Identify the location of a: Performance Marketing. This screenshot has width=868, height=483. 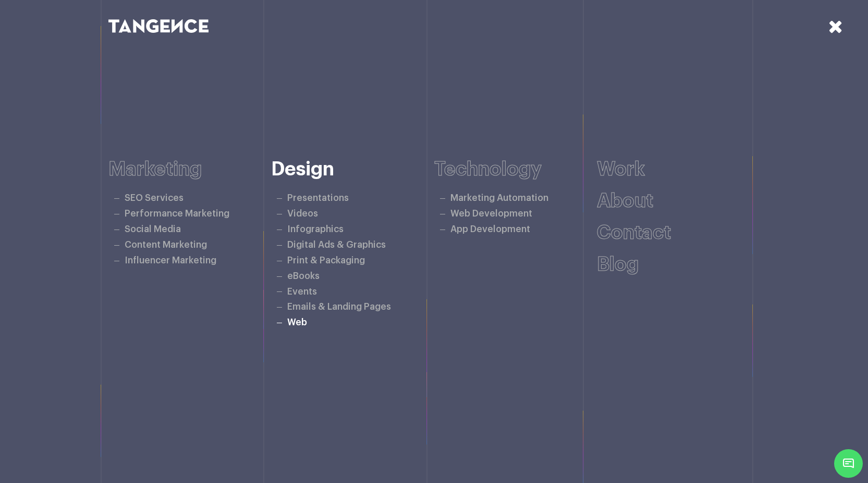
(176, 213).